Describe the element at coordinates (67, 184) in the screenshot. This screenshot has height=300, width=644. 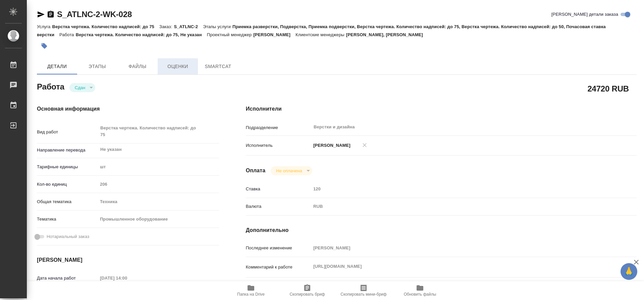
I see `p: Кол-во единиц` at that location.